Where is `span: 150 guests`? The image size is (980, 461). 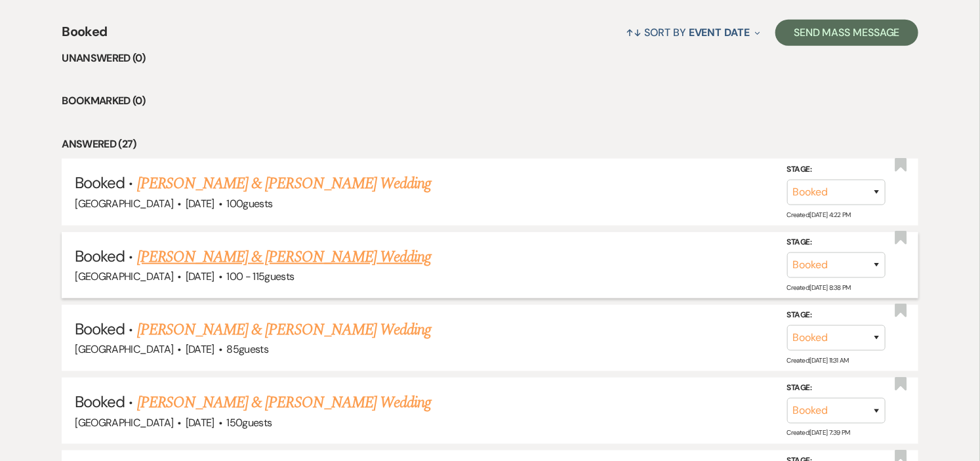
span: 150 guests is located at coordinates (249, 422).